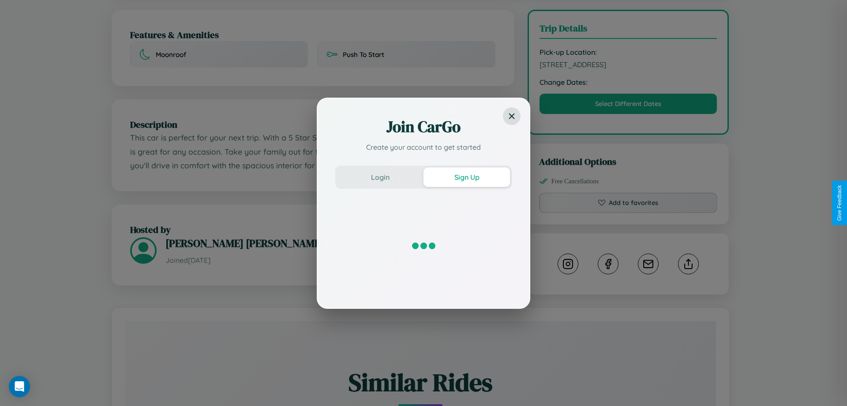 This screenshot has height=406, width=847. I want to click on button: Sign Up, so click(467, 177).